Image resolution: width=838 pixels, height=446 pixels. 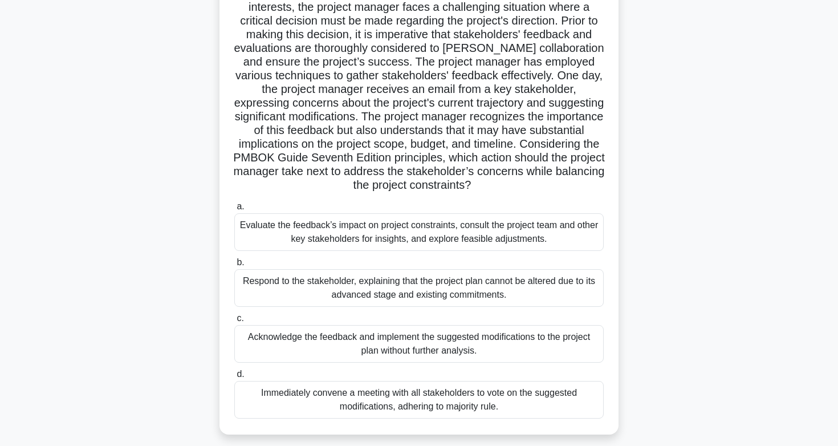 I want to click on div: Evaluate the feedback’s impact on project constraints, consult the project team and other key sta..., so click(x=419, y=232).